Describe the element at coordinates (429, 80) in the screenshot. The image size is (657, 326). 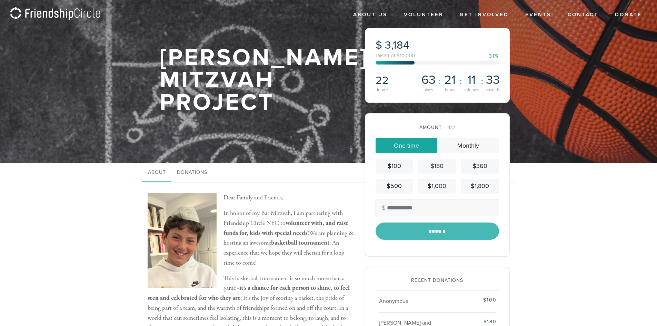
I see `span: 63` at that location.